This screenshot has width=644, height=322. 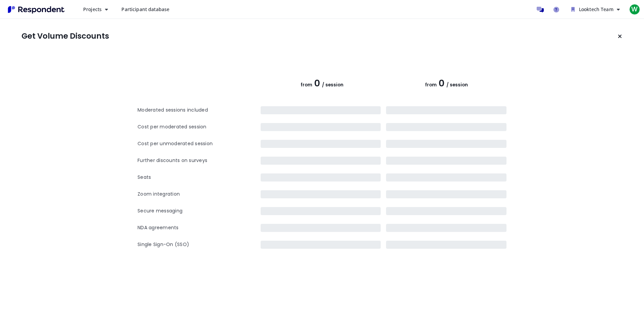 What do you see at coordinates (65, 37) in the screenshot?
I see `h1: Get Volume Discounts` at bounding box center [65, 37].